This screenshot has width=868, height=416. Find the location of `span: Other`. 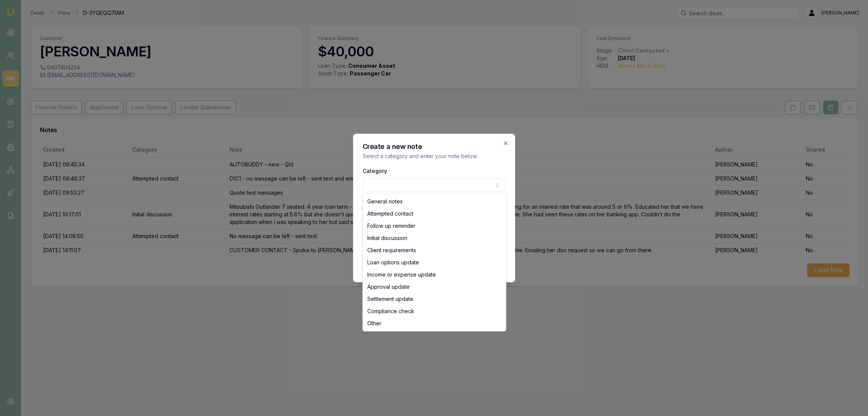

span: Other is located at coordinates (374, 324).